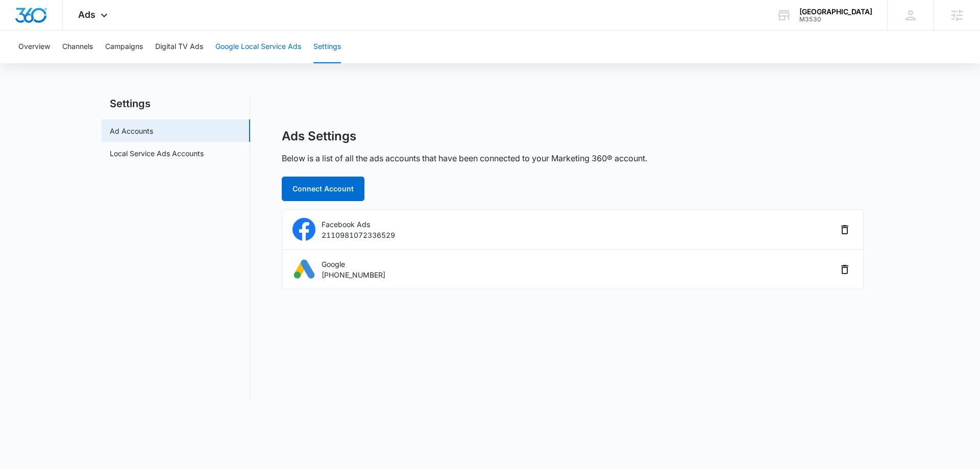 The width and height of the screenshot is (980, 469). Describe the element at coordinates (176, 103) in the screenshot. I see `h2: Settings` at that location.